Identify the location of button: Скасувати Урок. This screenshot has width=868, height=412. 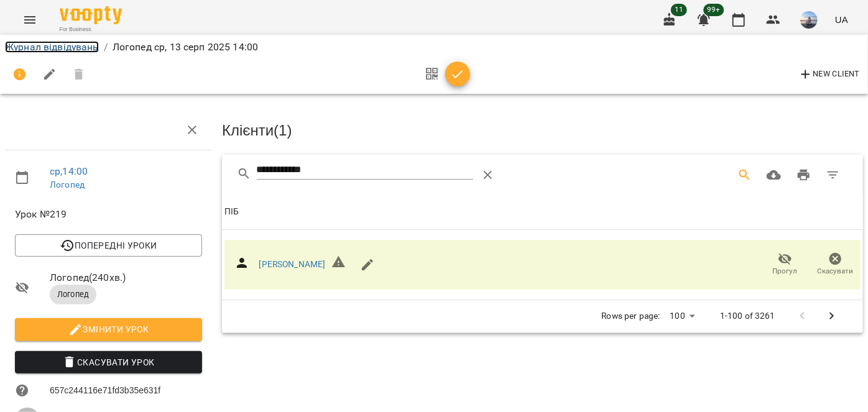
(108, 362).